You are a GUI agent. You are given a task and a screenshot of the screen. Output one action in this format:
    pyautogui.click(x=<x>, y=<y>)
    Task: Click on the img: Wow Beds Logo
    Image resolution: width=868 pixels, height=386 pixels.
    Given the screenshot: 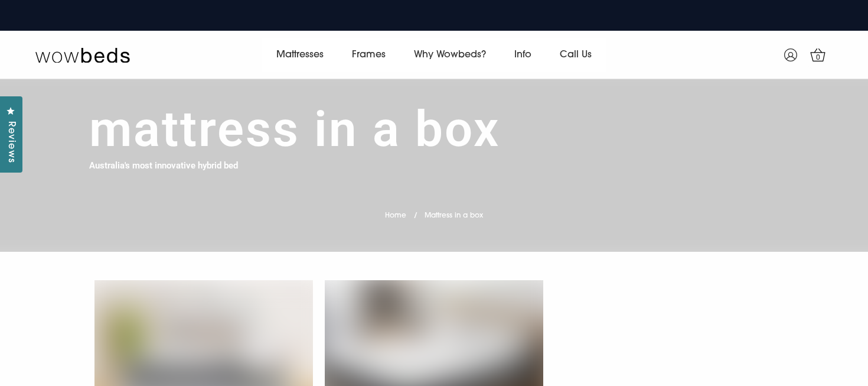 What is the action you would take?
    pyautogui.click(x=83, y=55)
    